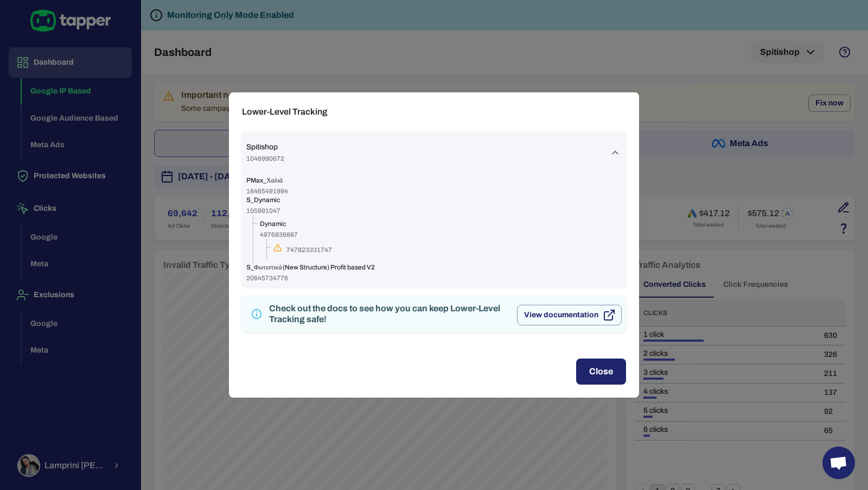 The image size is (868, 490). What do you see at coordinates (434, 211) in the screenshot?
I see `span: 105991047` at bounding box center [434, 211].